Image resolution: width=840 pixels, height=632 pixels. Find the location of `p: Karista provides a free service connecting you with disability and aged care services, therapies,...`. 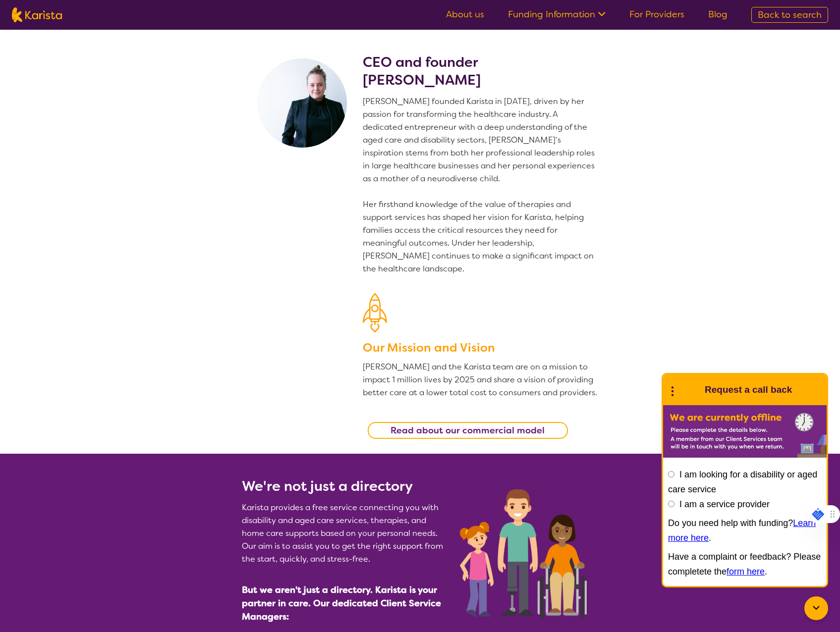

p: Karista provides a free service connecting you with disability and aged care services, therapies,... is located at coordinates (345, 534).